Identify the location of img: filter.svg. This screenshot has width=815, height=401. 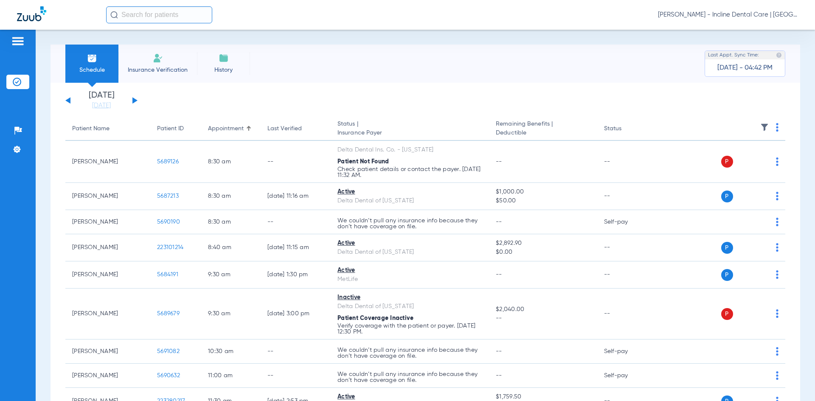
(764, 127).